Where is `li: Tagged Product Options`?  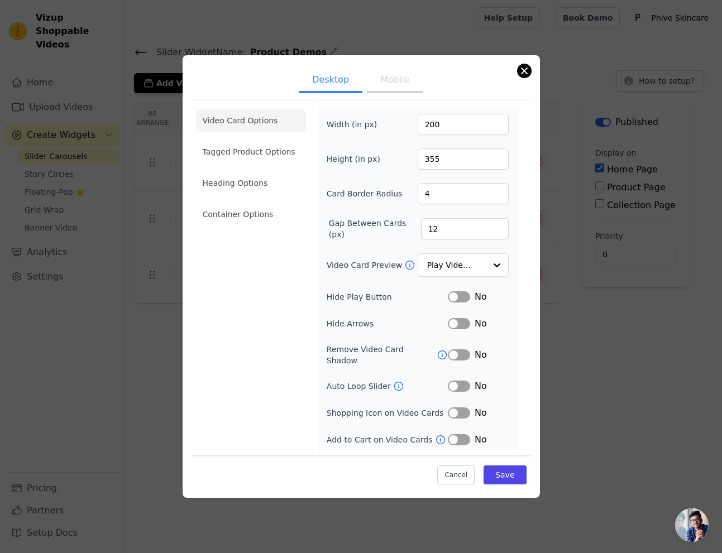 li: Tagged Product Options is located at coordinates (251, 152).